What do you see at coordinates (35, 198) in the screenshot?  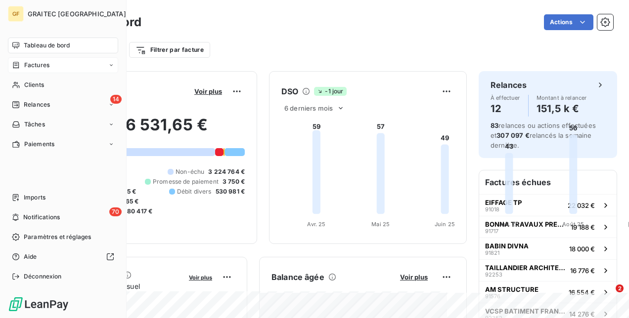 I see `span: Imports` at bounding box center [35, 198].